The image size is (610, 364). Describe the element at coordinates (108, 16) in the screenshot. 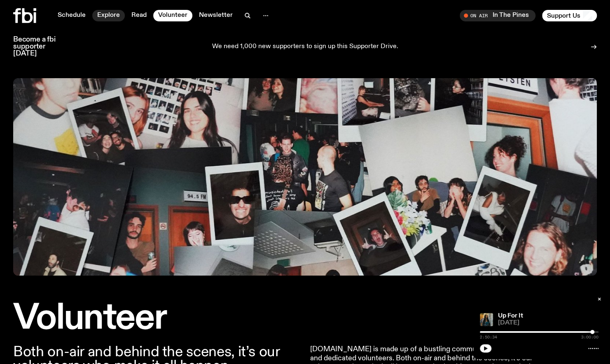

I see `a: Explore` at that location.